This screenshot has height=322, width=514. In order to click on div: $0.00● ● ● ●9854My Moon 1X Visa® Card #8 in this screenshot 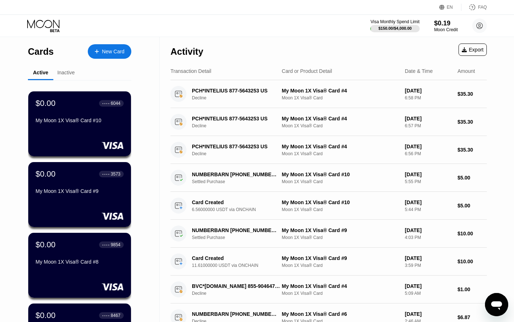, I will do `click(80, 265)`.